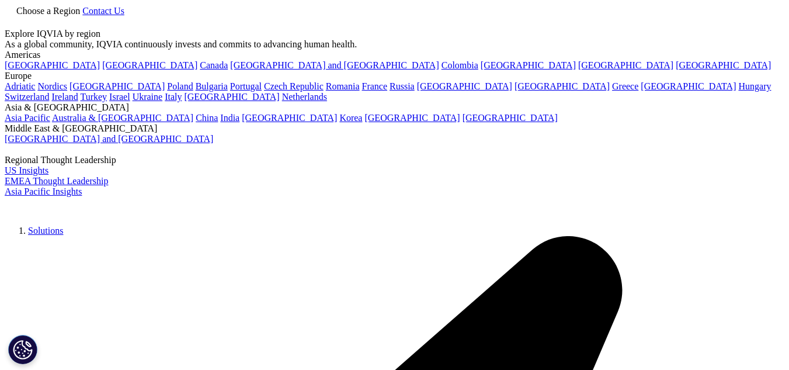 This screenshot has height=370, width=789. What do you see at coordinates (93, 96) in the screenshot?
I see `a: Turkey` at bounding box center [93, 96].